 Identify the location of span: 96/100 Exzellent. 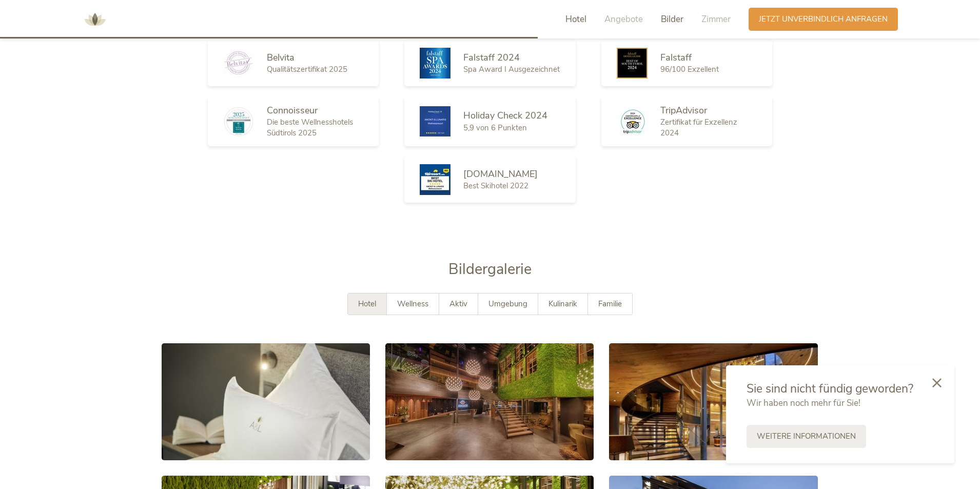
(690, 69).